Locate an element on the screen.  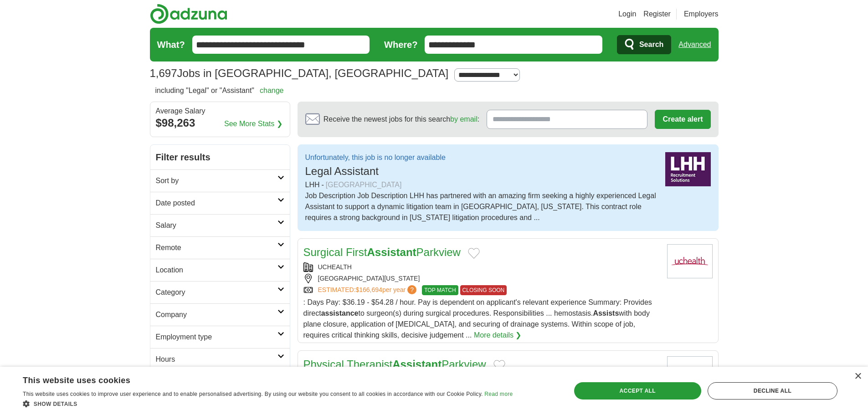
a: Sort by is located at coordinates (220, 180).